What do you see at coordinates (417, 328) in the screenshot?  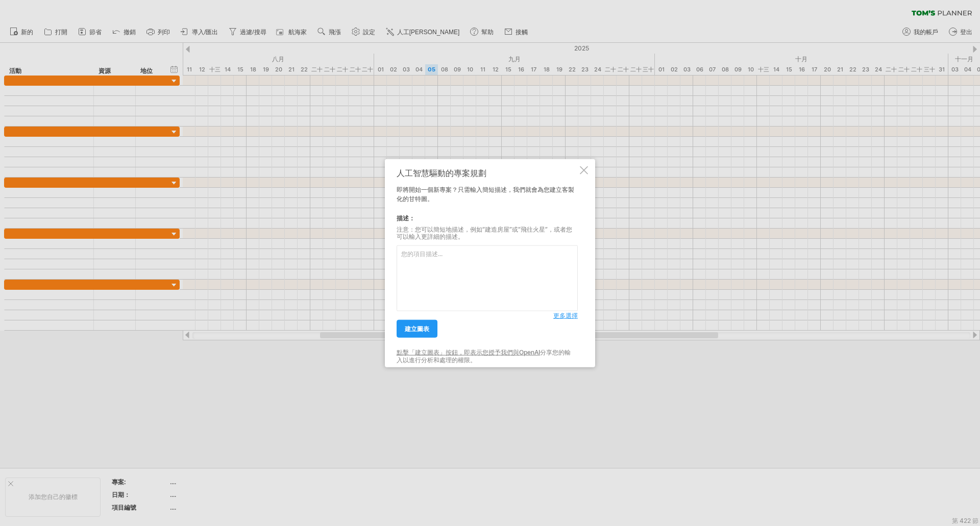 I see `a: 建立圖表` at bounding box center [417, 328].